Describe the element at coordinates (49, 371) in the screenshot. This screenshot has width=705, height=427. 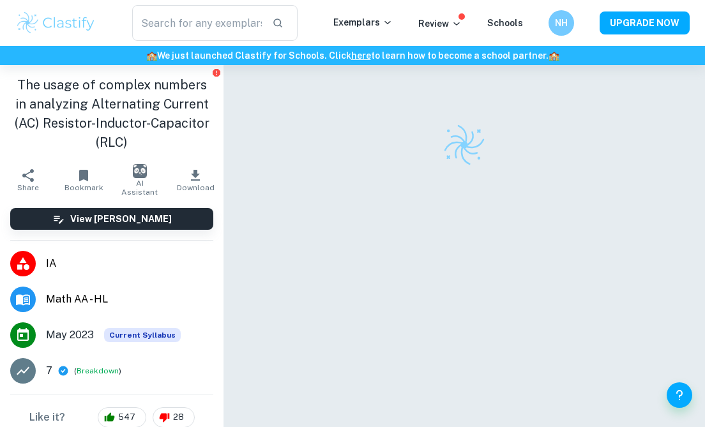
I see `p: 7` at that location.